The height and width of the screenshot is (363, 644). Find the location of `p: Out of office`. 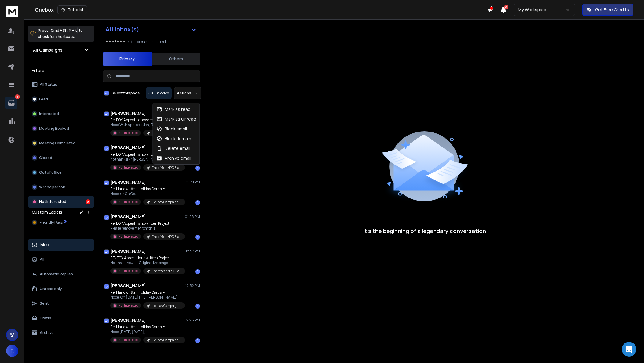

p: Out of office is located at coordinates (50, 173).